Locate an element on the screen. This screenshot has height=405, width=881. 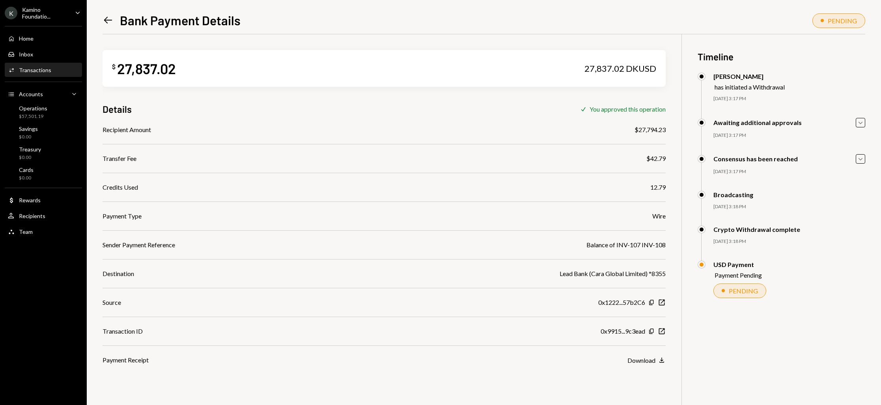
div: Accounts is located at coordinates (31, 94).